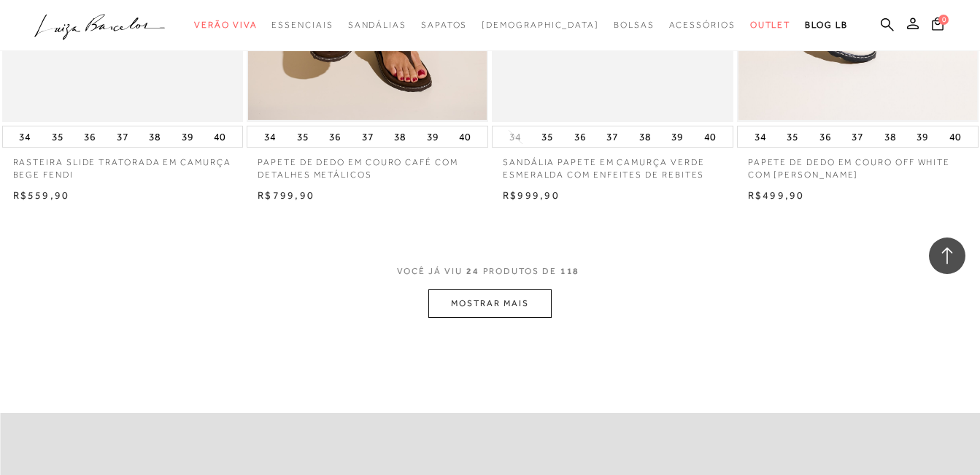  Describe the element at coordinates (702, 25) in the screenshot. I see `span: Acessórios` at that location.